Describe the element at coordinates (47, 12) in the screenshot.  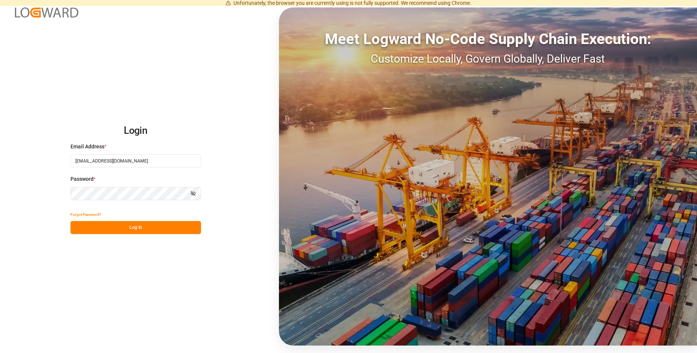
I see `img: Logward_new_orange.png` at that location.